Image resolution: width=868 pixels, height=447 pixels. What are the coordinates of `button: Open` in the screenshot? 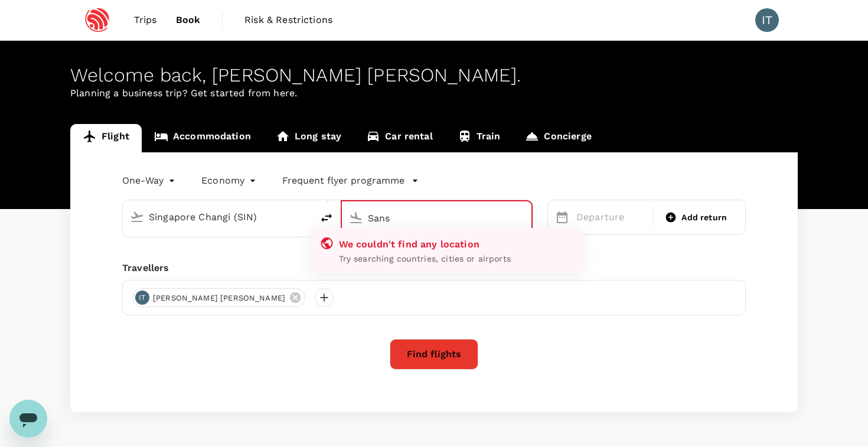 It's located at (306, 216).